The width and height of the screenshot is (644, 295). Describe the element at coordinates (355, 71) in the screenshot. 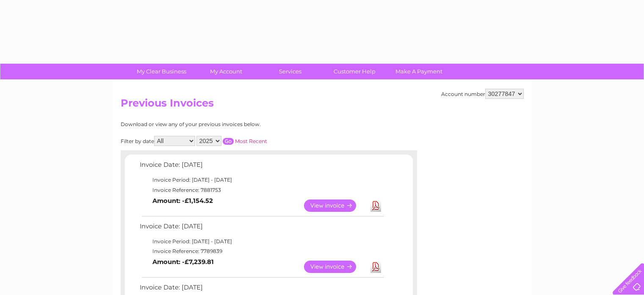

I see `a: Customer Help` at that location.